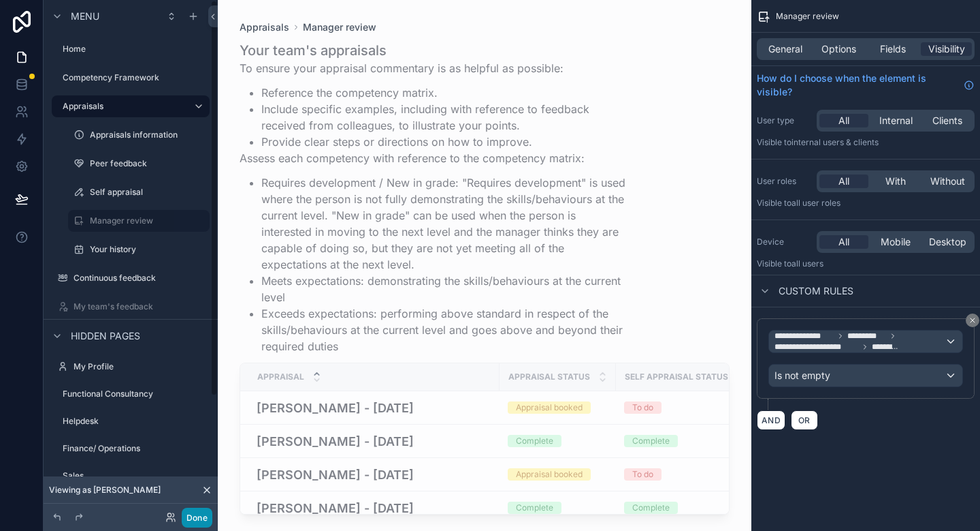 This screenshot has width=980, height=531. What do you see at coordinates (444, 117) in the screenshot?
I see `li: Include specific examples, including with reference to feedback received from colleagues, to illu...` at bounding box center [444, 117].